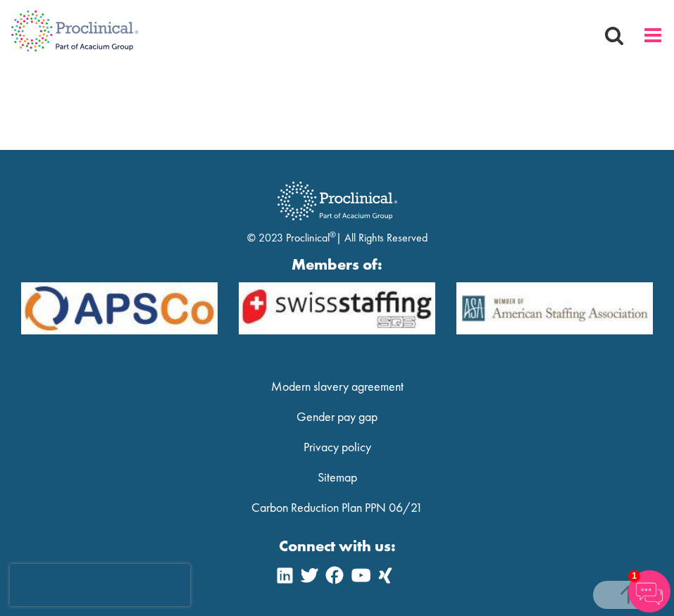  Describe the element at coordinates (649, 592) in the screenshot. I see `img: Chatbot` at that location.